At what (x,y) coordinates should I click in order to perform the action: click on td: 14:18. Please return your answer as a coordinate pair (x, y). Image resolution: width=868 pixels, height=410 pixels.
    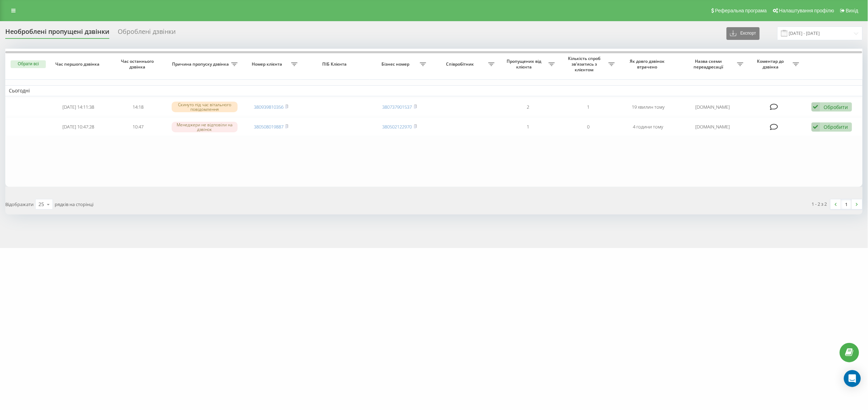
    Looking at the image, I should click on (138, 107).